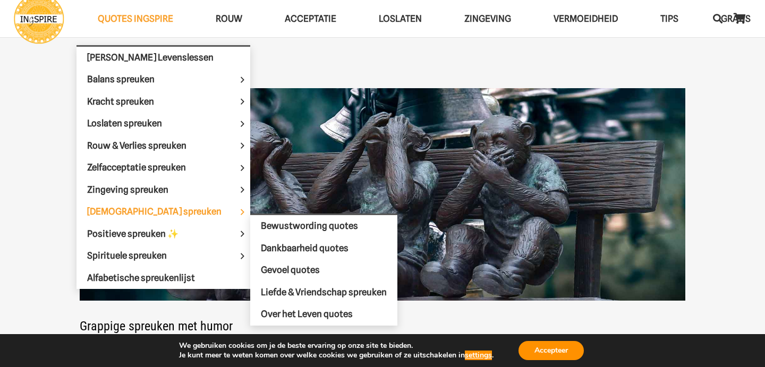 This screenshot has height=367, width=765. What do you see at coordinates (324, 249) in the screenshot?
I see `a: Dankbaarheid quotes` at bounding box center [324, 249].